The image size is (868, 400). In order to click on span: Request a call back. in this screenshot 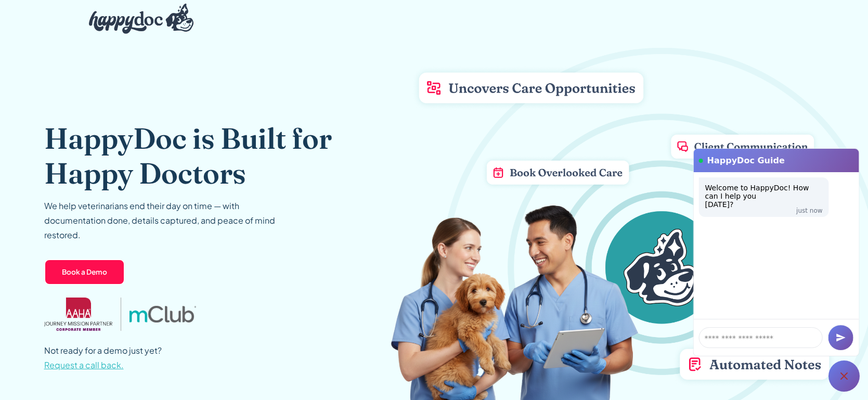, I will do `click(84, 365)`.